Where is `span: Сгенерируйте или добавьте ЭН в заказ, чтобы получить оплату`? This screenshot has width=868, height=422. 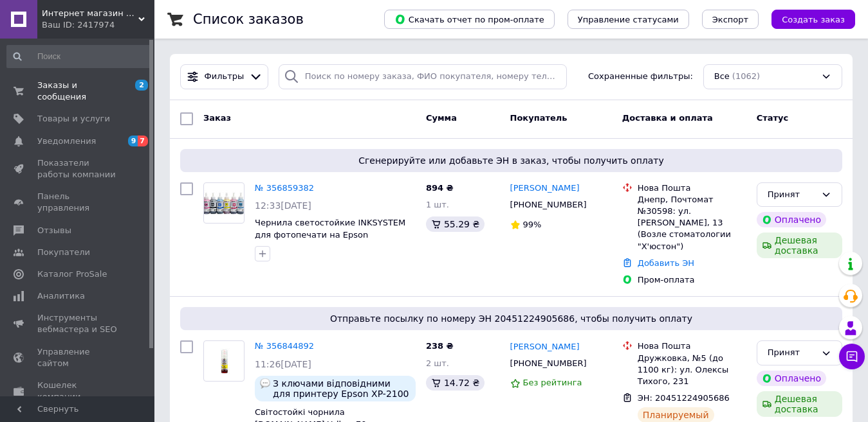
span: Сгенерируйте или добавьте ЭН в заказ, чтобы получить оплату is located at coordinates (511, 161).